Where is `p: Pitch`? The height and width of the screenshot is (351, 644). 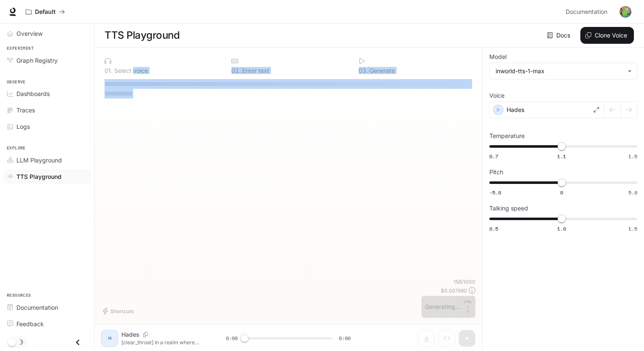 p: Pitch is located at coordinates (496, 172).